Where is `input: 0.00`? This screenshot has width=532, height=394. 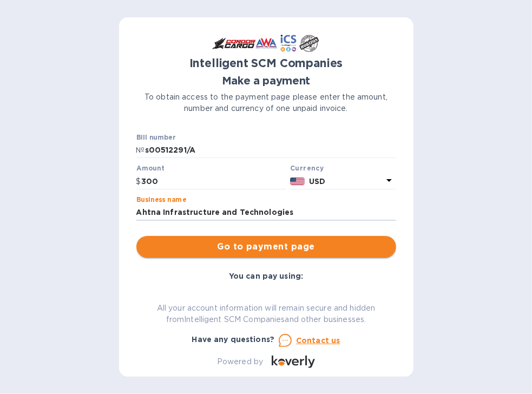
input: 0.00 is located at coordinates (213, 182).